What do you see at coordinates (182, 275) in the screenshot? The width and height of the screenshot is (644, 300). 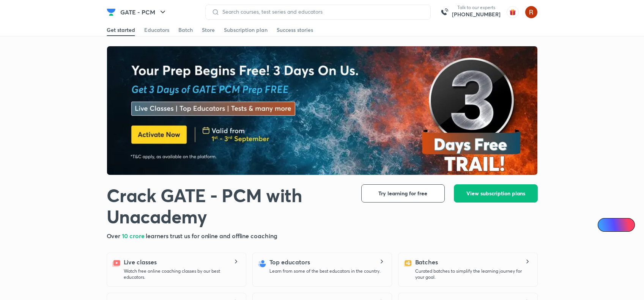 I see `p: Watch free online coaching classes by our best educators.` at bounding box center [182, 275].